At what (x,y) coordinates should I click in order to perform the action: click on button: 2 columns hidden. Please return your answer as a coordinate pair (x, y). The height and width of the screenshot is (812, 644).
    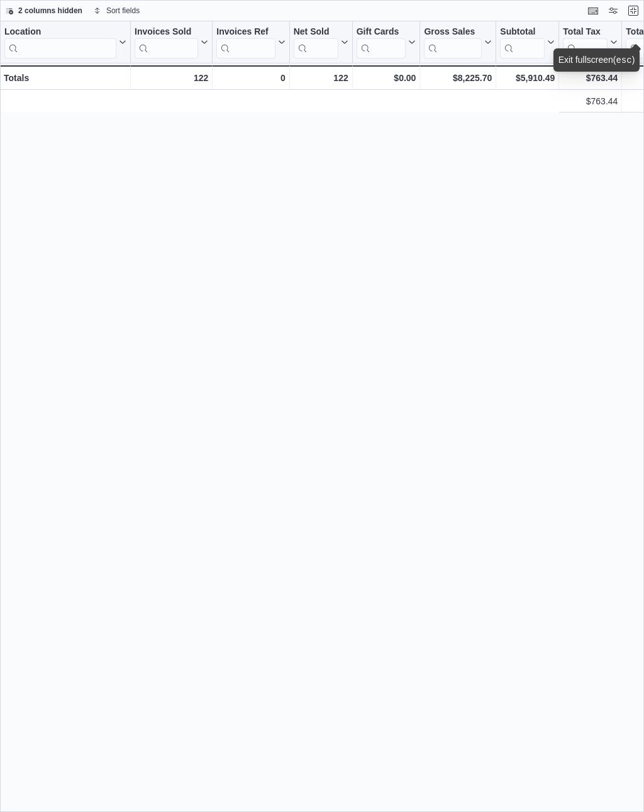
    Looking at the image, I should click on (44, 11).